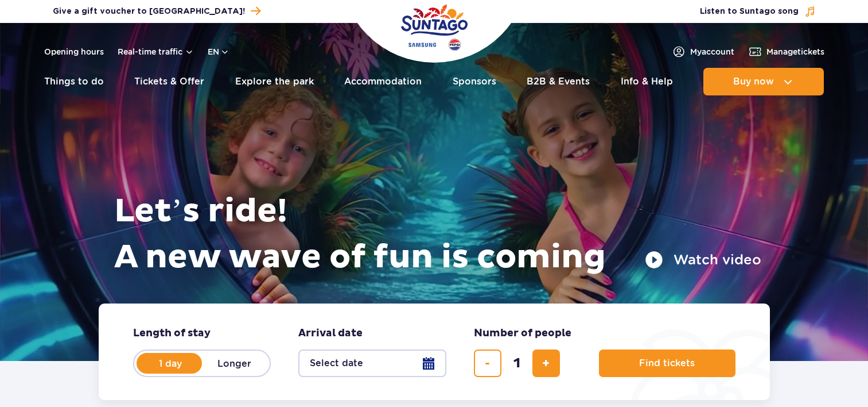 The image size is (868, 407). What do you see at coordinates (546, 363) in the screenshot?
I see `button: add ticket` at bounding box center [546, 363].